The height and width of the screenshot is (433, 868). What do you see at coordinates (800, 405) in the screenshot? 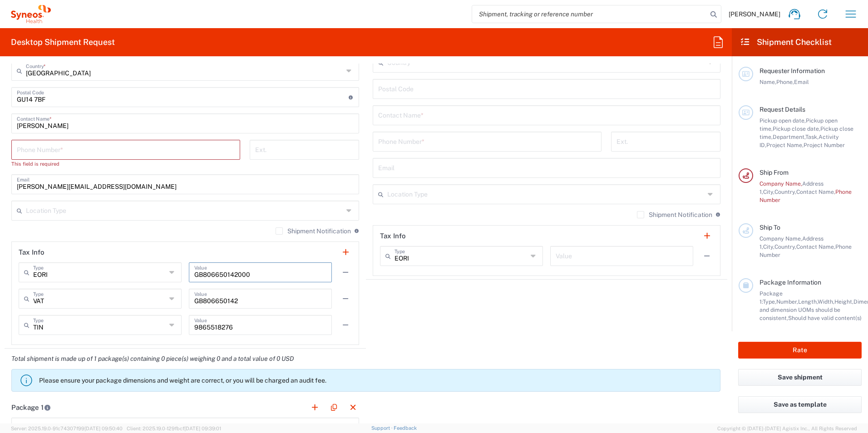
I see `button: Save as template` at bounding box center [800, 405].